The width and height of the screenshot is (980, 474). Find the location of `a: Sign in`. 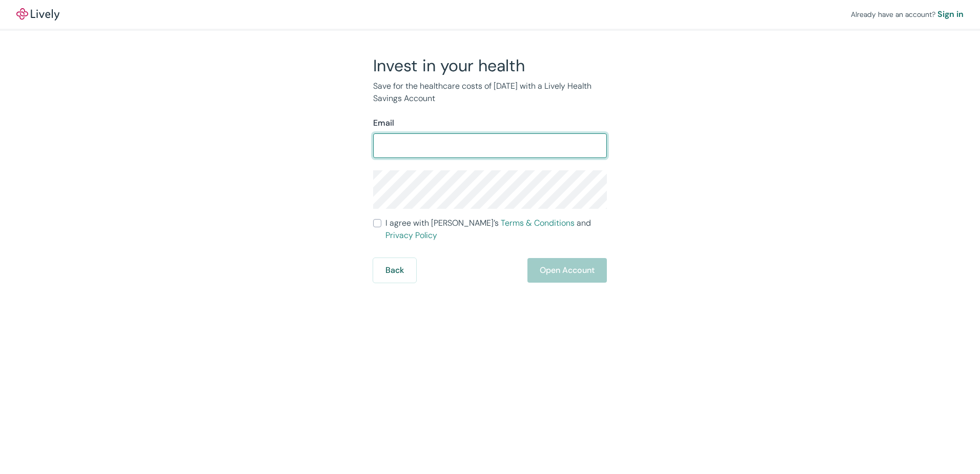

a: Sign in is located at coordinates (950, 14).